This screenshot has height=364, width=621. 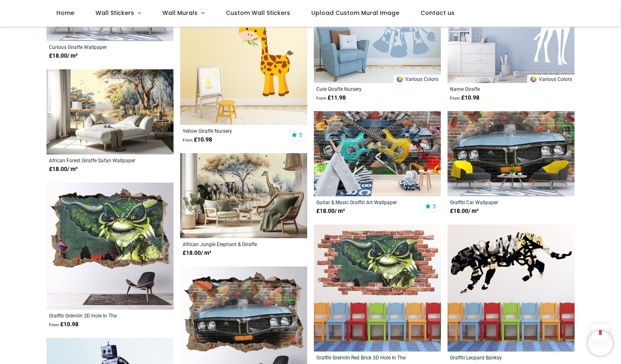 I want to click on div: African Jungle Elephant & Giraffe Wallpaper, so click(x=231, y=244).